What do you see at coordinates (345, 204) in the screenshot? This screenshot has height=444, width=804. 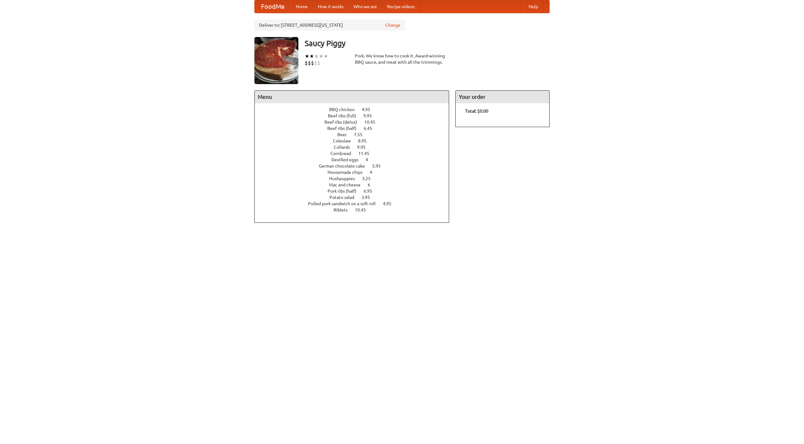 I see `span: Pulled pork sandwich on a soft roll` at bounding box center [345, 204].